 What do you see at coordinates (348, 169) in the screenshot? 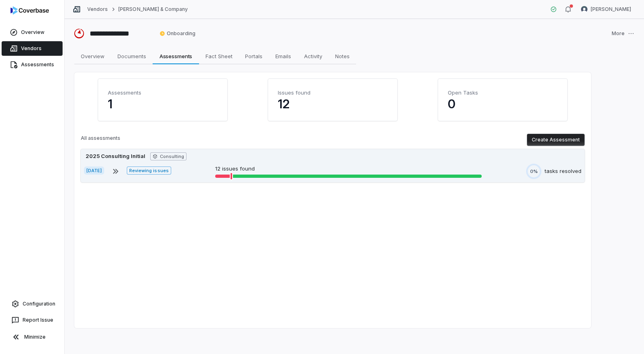
I see `p: 12 issues found` at bounding box center [348, 169].